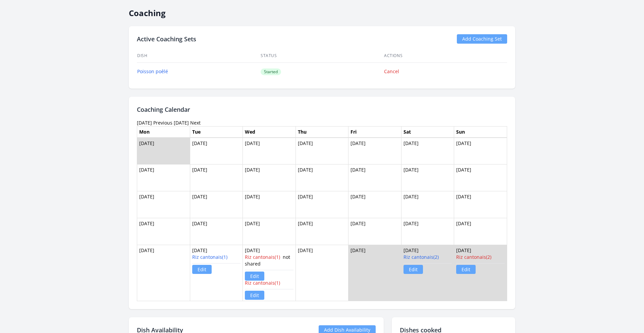  What do you see at coordinates (428, 132) in the screenshot?
I see `th: Sat` at bounding box center [428, 132].